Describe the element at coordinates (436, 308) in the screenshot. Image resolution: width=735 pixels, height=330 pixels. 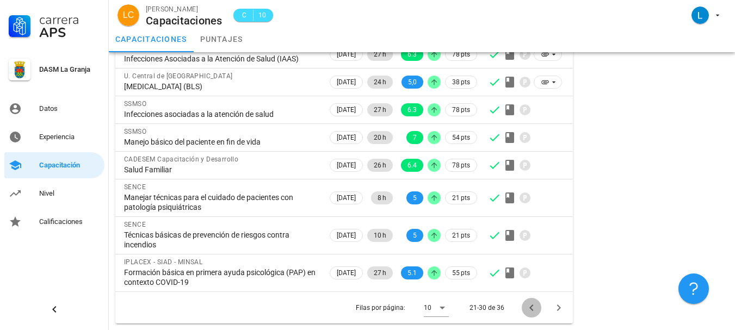
I see `div: 10Filas por página:` at that location.